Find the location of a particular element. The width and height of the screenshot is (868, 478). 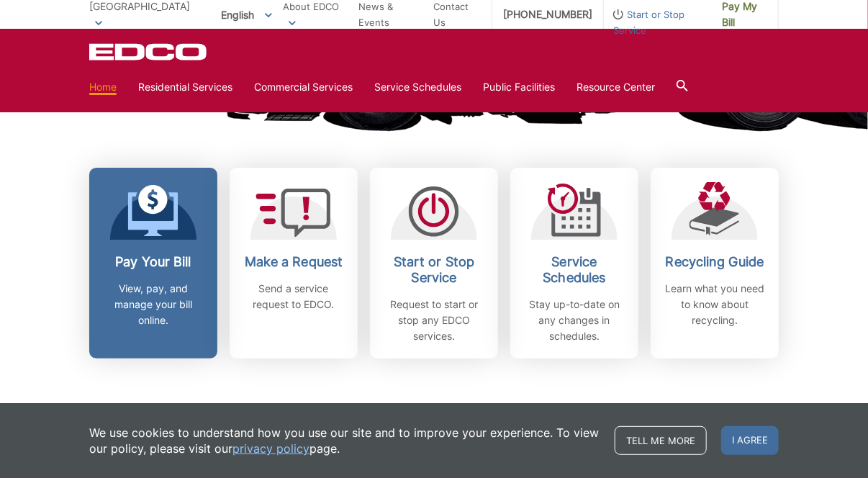

a: Make a Request Send a service request to EDCO. is located at coordinates (294, 263).